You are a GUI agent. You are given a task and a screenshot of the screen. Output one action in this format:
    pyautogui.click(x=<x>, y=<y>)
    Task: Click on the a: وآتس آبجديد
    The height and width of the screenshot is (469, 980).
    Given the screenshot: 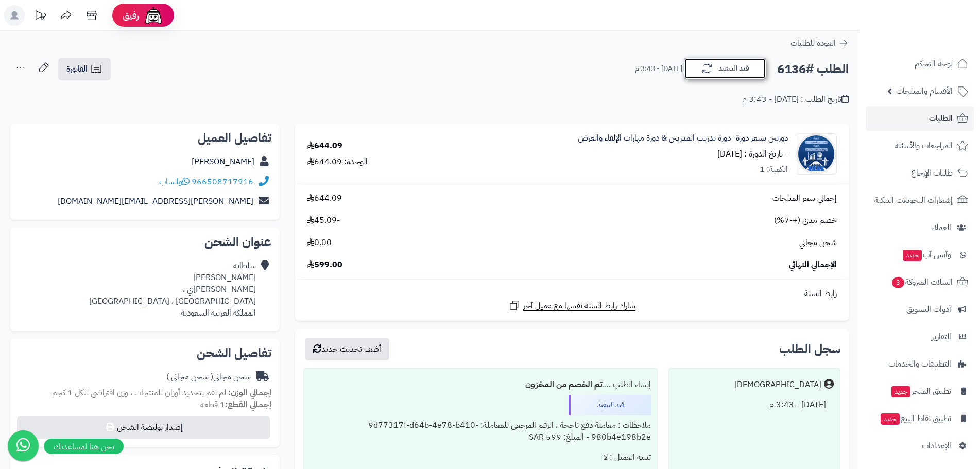 What is the action you would take?
    pyautogui.click(x=919, y=255)
    